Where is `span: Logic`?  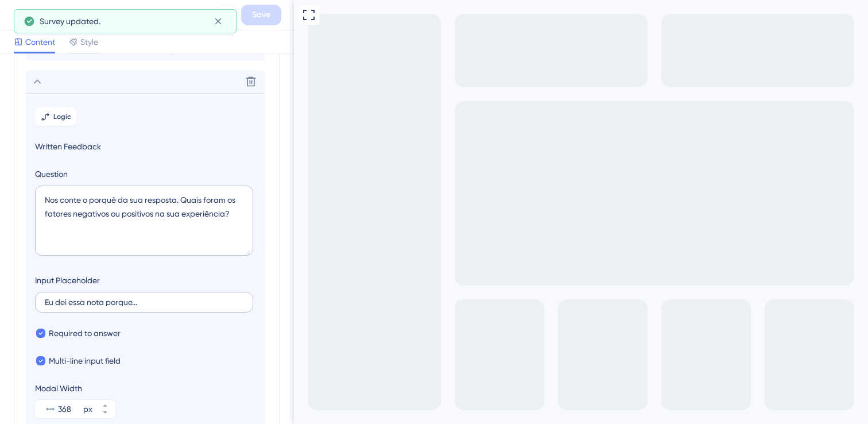 span: Logic is located at coordinates (62, 116).